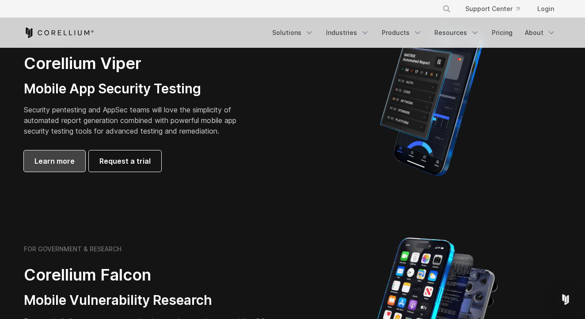 This screenshot has height=319, width=585. What do you see at coordinates (457, 33) in the screenshot?
I see `a: Resources` at bounding box center [457, 33].